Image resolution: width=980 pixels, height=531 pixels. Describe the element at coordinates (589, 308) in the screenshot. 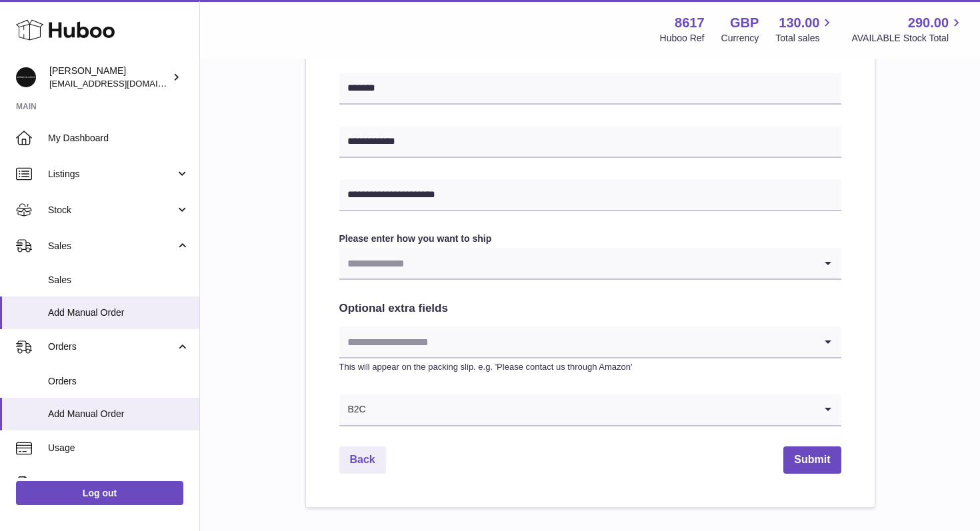

I see `h2: Optional extra fields` at that location.